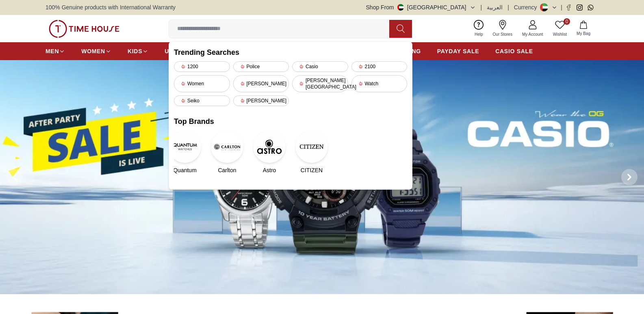 This screenshot has height=314, width=644. I want to click on span: My Account, so click(533, 34).